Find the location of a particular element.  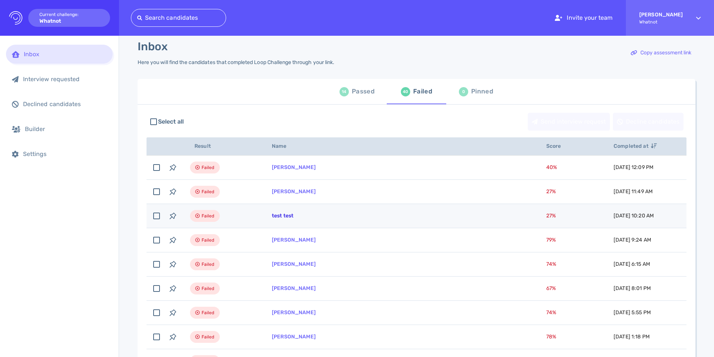

div: Pinned is located at coordinates (482, 91).